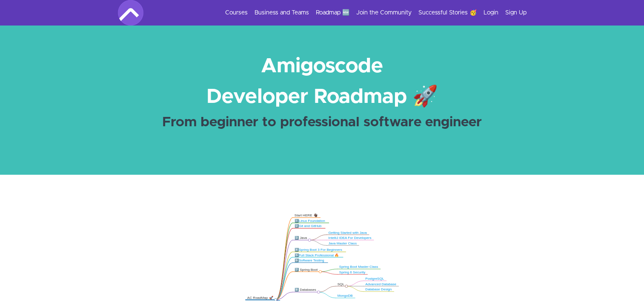 The height and width of the screenshot is (301, 644). What do you see at coordinates (310, 260) in the screenshot?
I see `div: 6️⃣` at bounding box center [310, 260].